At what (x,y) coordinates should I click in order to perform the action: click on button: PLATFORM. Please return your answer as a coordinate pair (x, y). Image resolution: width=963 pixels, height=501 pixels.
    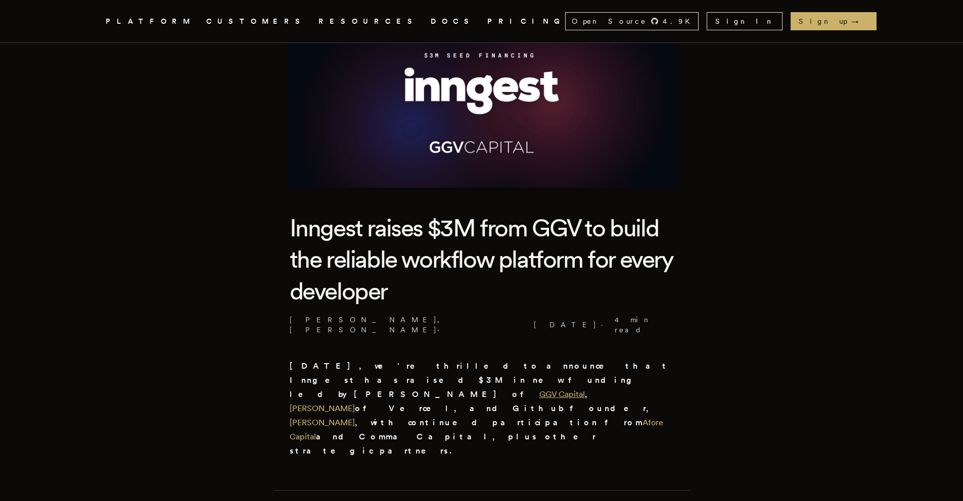
    Looking at the image, I should click on (150, 21).